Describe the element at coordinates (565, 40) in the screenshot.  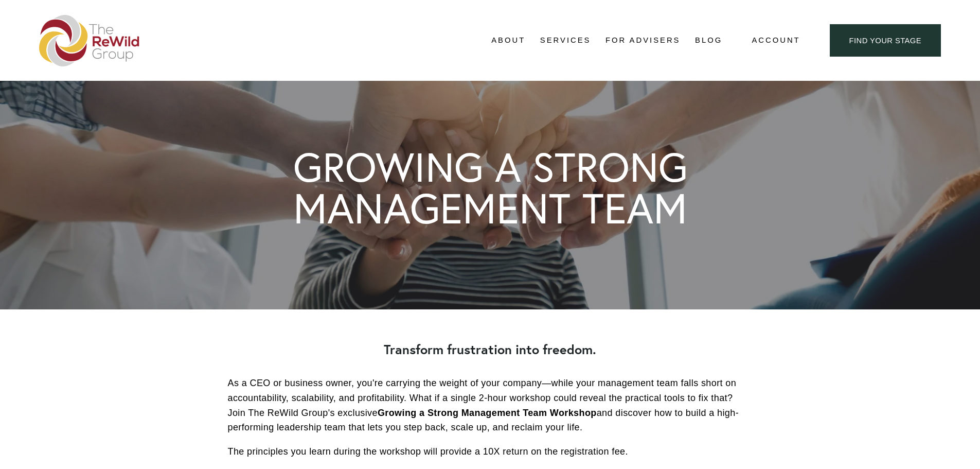
I see `span: Services` at that location.